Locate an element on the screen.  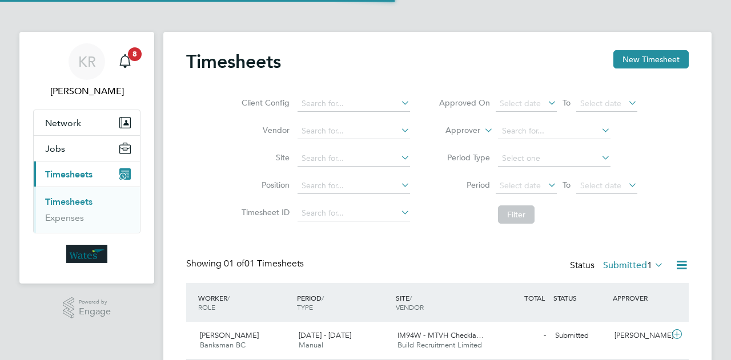
button: Jobs is located at coordinates (87, 148).